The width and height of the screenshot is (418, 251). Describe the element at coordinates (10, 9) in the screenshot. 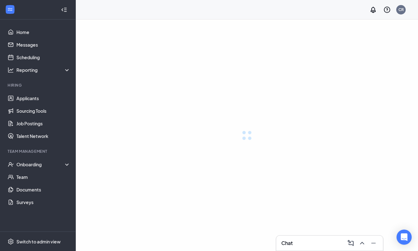

I see `svg: WorkstreamLogo` at that location.